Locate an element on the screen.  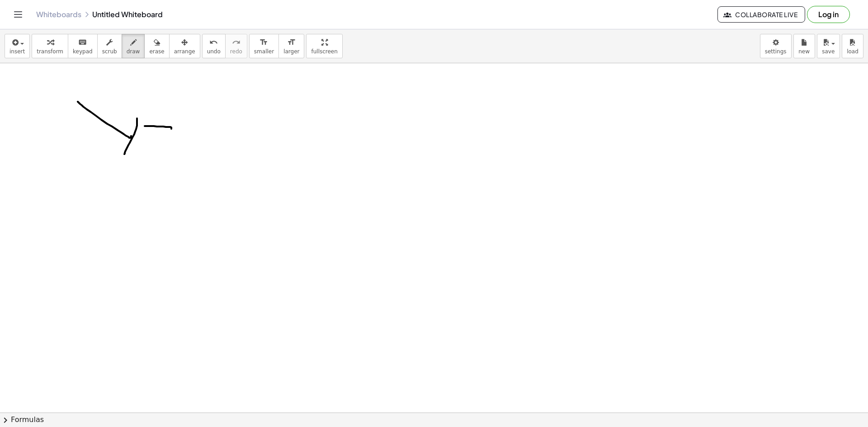
span: arrange is located at coordinates (184, 52).